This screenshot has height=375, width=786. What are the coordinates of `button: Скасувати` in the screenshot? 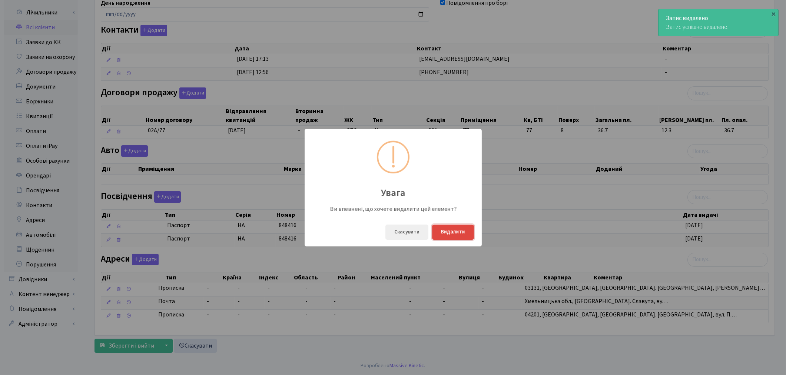 It's located at (407, 232).